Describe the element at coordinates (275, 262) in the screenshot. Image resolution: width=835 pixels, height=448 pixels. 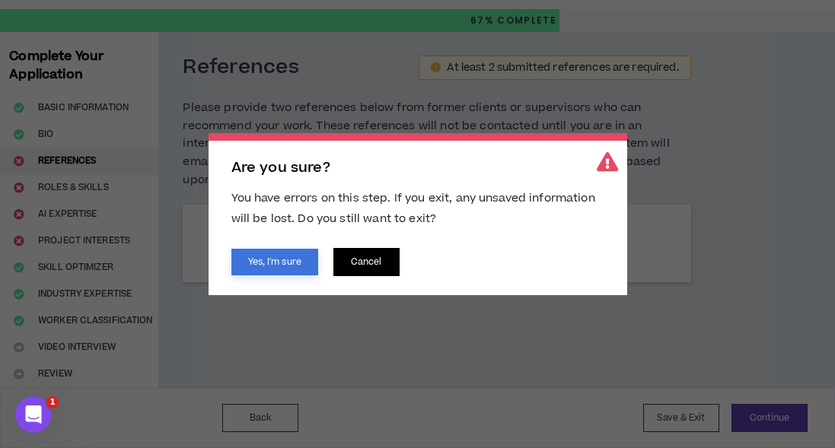
I see `button: Yes, I'm sure` at that location.